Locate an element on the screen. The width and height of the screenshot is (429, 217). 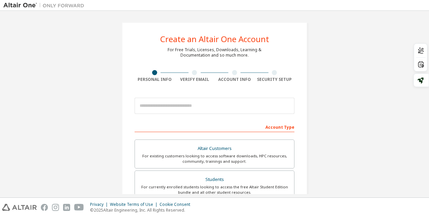
div: Create an Altair One Account is located at coordinates (214, 39).